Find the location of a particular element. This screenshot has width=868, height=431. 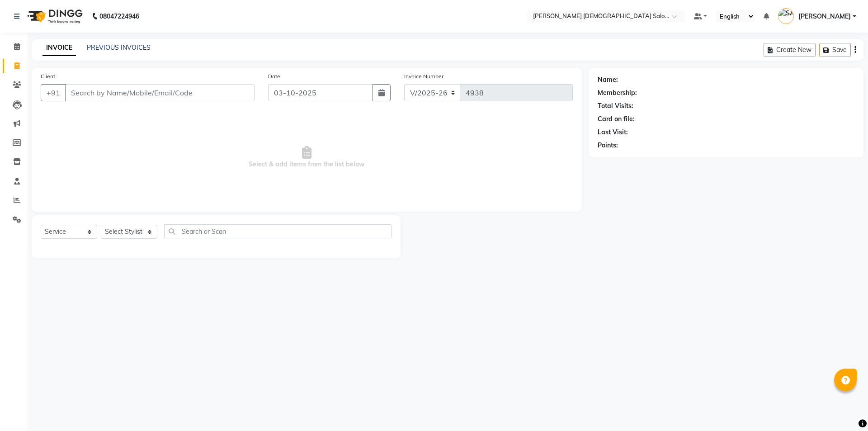

label: Date is located at coordinates (274, 77).